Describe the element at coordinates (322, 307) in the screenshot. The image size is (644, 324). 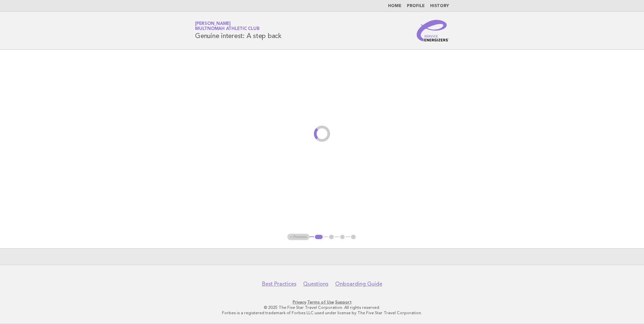
I see `p: © 2025 The Five Star Travel Corporation. All rights reserved.` at that location.